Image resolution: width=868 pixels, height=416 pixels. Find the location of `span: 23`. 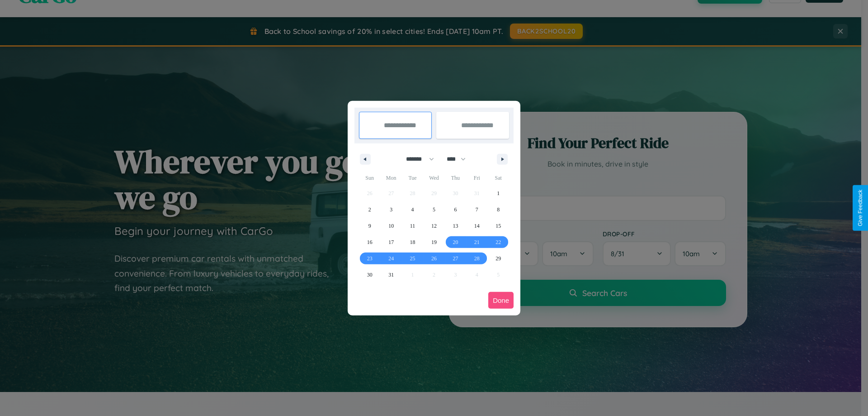

span: 23 is located at coordinates (370, 259).